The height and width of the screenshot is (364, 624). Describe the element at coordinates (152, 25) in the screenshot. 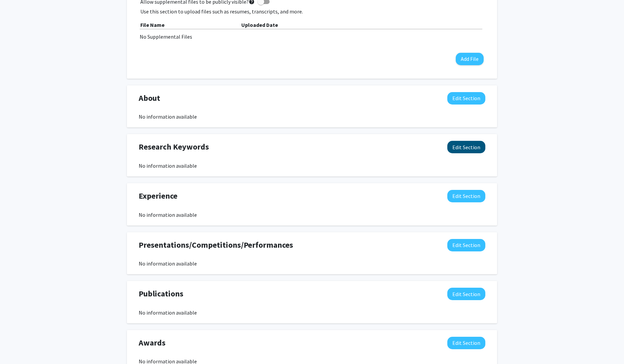

I see `b: File Name` at that location.